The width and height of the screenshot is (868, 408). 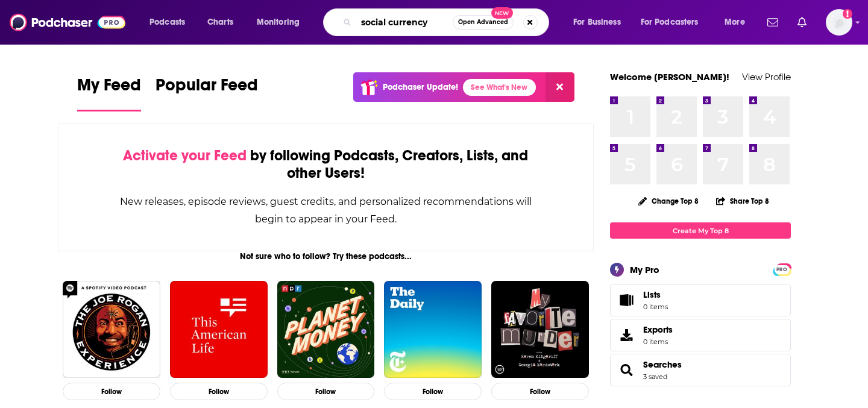 I want to click on span: Open Advanced, so click(x=483, y=23).